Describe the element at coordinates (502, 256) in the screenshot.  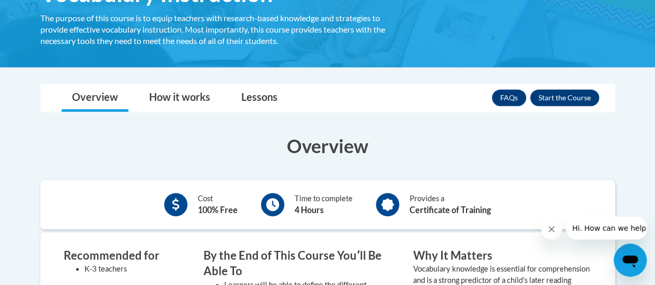
I see `h3: Why It Matters` at that location.